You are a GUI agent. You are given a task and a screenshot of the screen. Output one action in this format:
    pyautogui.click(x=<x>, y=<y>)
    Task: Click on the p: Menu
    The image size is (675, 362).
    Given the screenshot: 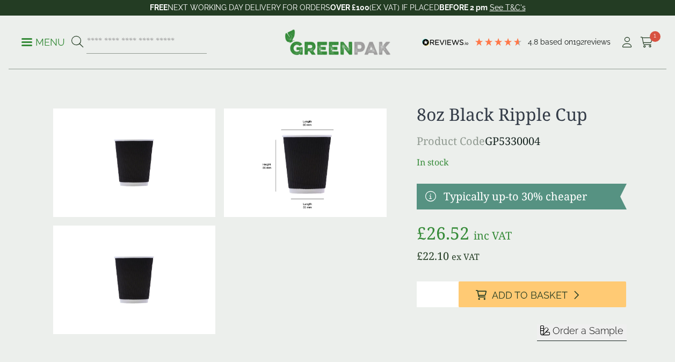 What is the action you would take?
    pyautogui.click(x=43, y=42)
    